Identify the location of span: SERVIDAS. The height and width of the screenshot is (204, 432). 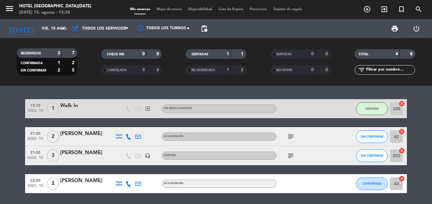
(284, 54).